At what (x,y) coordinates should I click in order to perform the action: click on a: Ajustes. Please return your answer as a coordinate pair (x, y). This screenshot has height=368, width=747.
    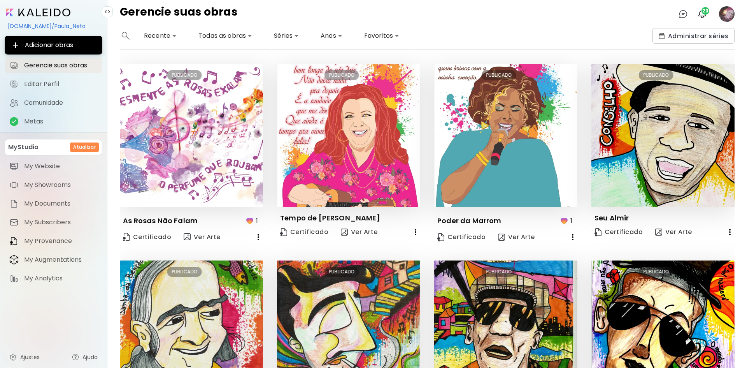
    Looking at the image, I should click on (25, 357).